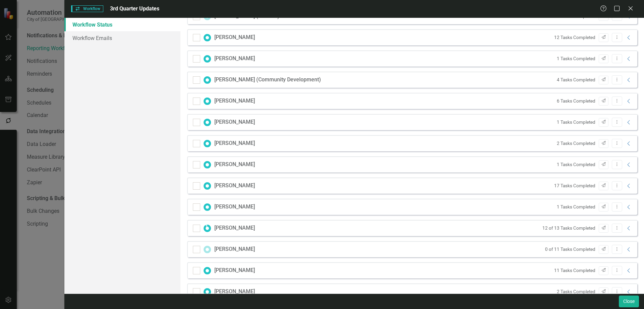 The width and height of the screenshot is (644, 309). What do you see at coordinates (575, 270) in the screenshot?
I see `small: 11 Tasks Completed` at bounding box center [575, 270].